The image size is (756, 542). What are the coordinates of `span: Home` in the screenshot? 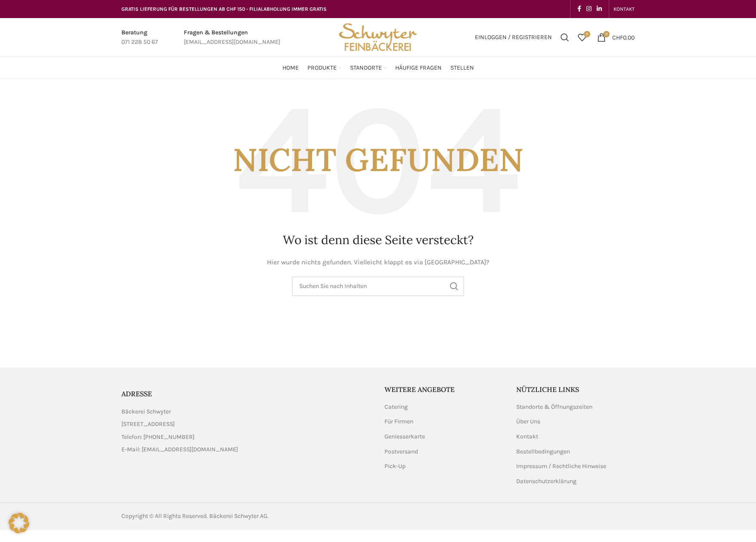 It's located at (291, 68).